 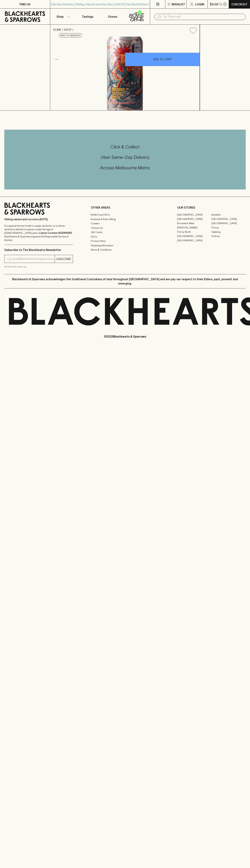 What do you see at coordinates (125, 228) in the screenshot?
I see `a: Contact Us` at bounding box center [125, 228].